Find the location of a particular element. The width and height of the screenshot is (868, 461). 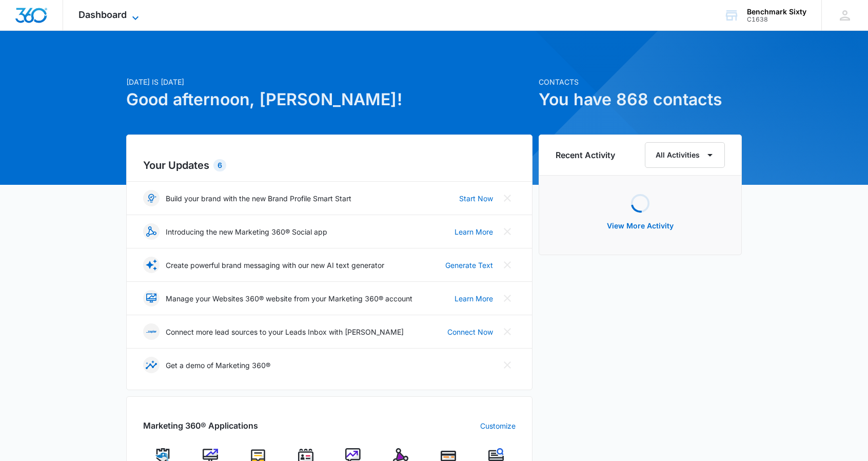

h2: Marketing 360® Applications is located at coordinates (201, 426).